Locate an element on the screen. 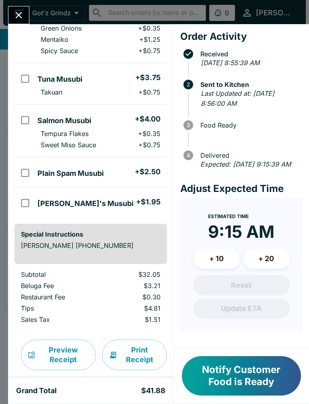  button: Notify Customer Food is Ready is located at coordinates (242, 376).